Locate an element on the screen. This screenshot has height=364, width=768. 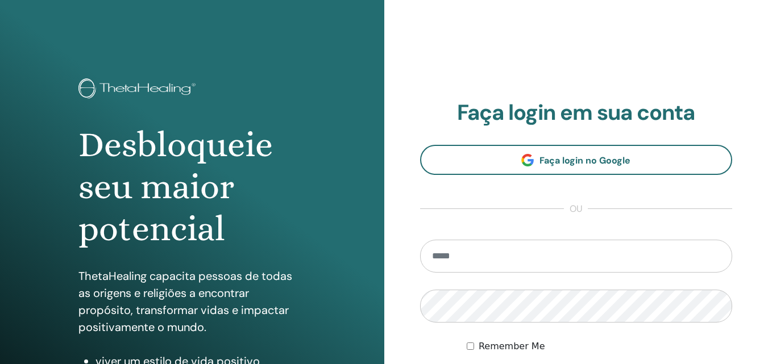
a: Faça login no Google is located at coordinates (576, 160).